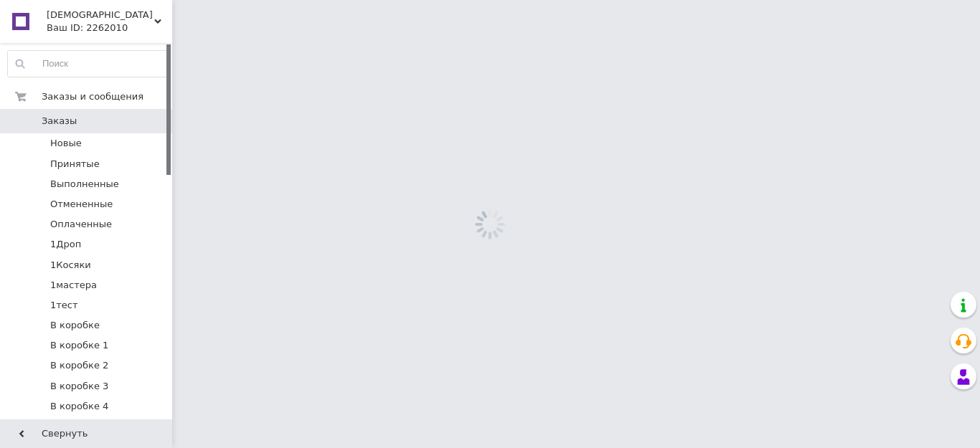 The height and width of the screenshot is (448, 980). Describe the element at coordinates (79, 386) in the screenshot. I see `span: В коробке 3` at that location.